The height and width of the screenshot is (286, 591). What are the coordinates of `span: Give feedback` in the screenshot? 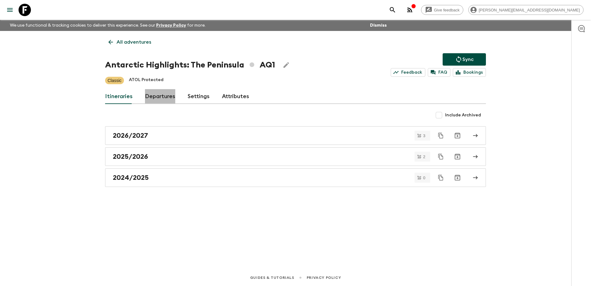 It's located at (447, 10).